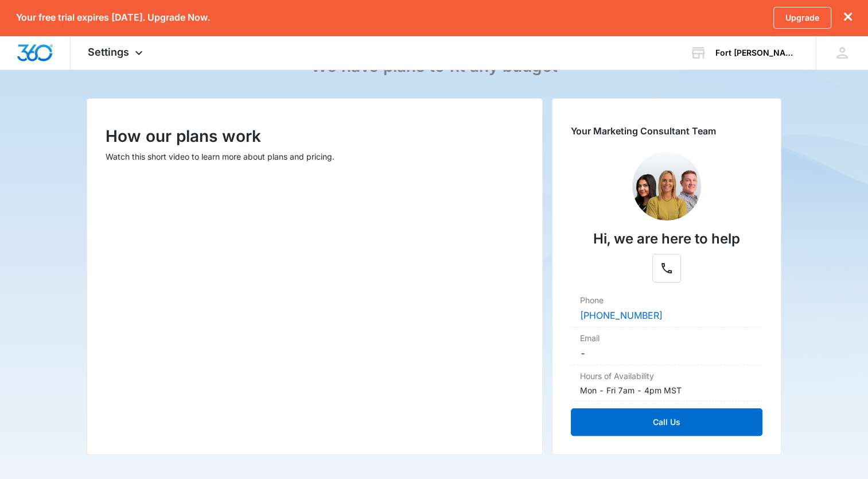 This screenshot has width=868, height=479. What do you see at coordinates (667, 346) in the screenshot?
I see `div: Email-` at bounding box center [667, 346].